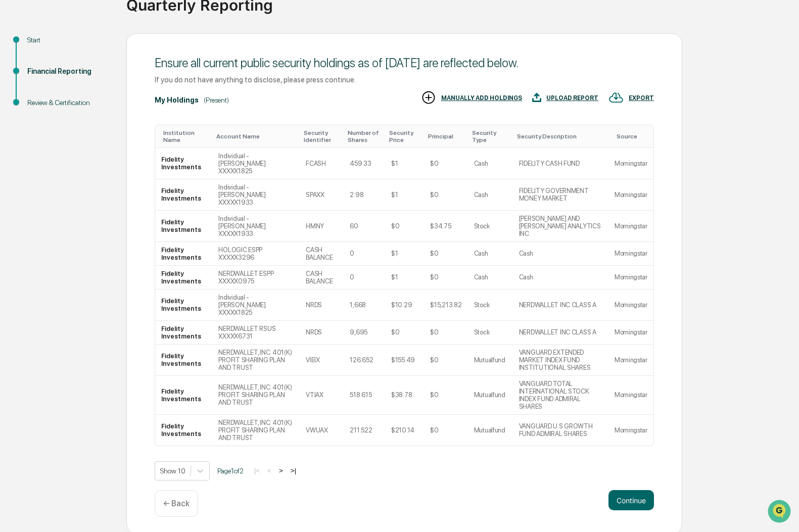  Describe the element at coordinates (176, 503) in the screenshot. I see `p: ← Back` at that location.